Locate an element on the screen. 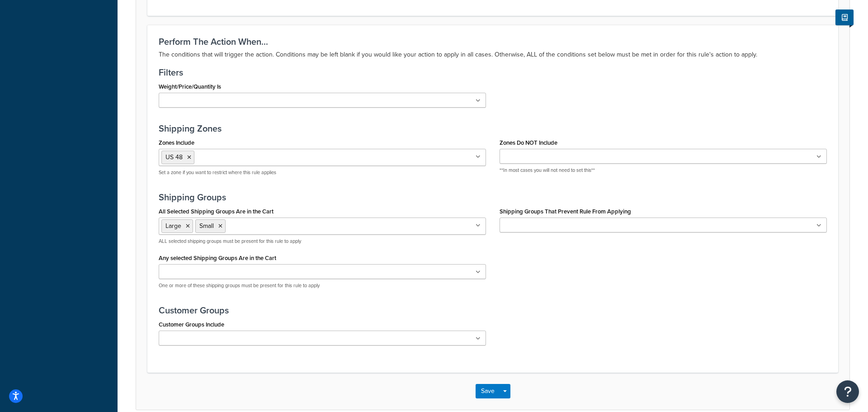  h3: Shipping Zones is located at coordinates (493, 128).